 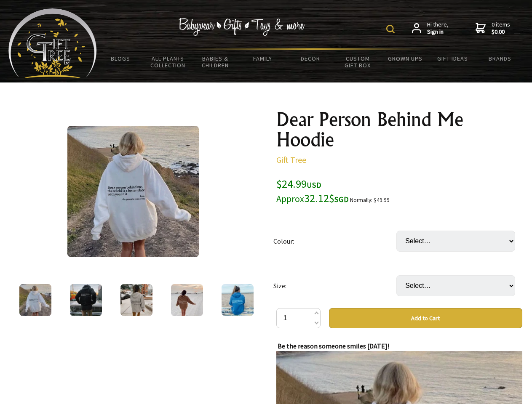 I want to click on a: Brands, so click(x=500, y=59).